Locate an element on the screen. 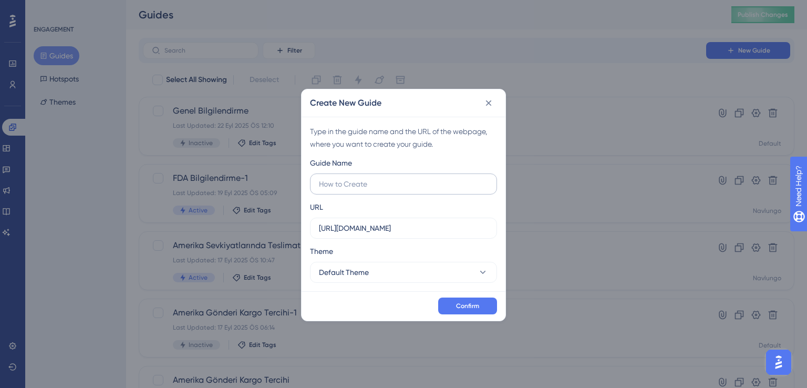  div: URL is located at coordinates (316, 207).